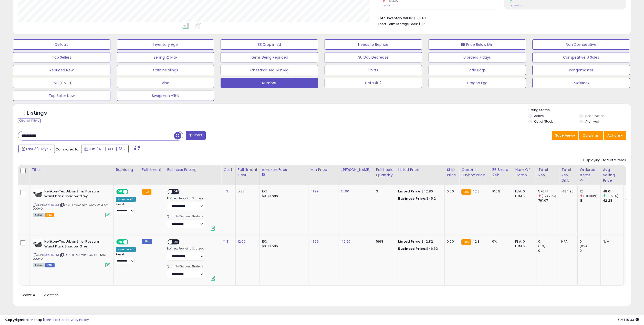  Describe the element at coordinates (413, 199) in the screenshot. I see `b: Business Price:` at that location.